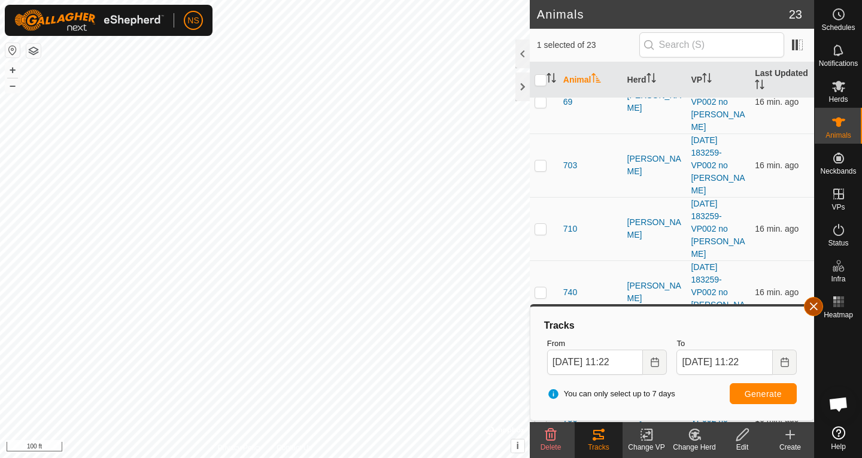  I want to click on a: Help, so click(838, 438).